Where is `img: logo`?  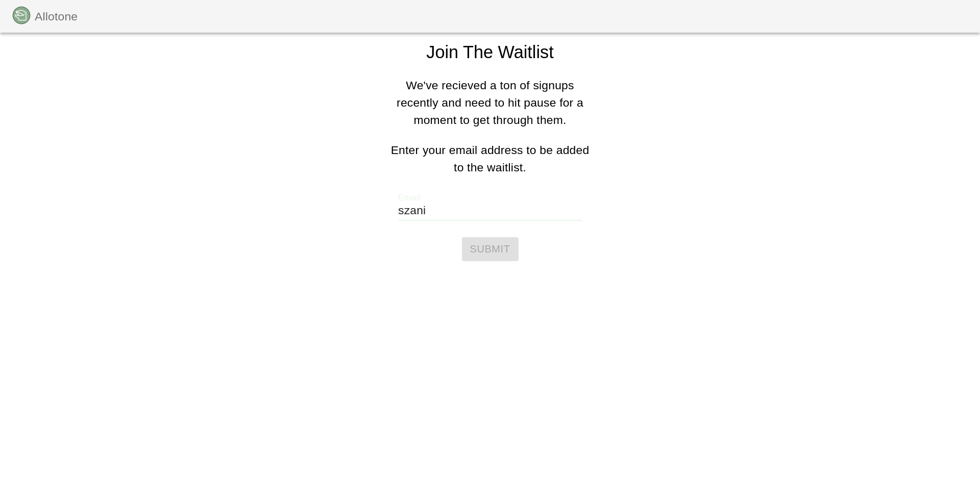 img: logo is located at coordinates (21, 15).